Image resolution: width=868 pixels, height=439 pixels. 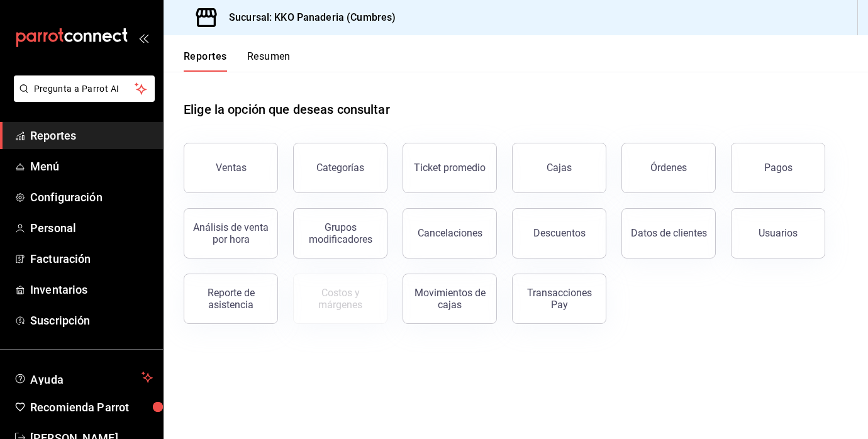 What do you see at coordinates (340, 168) in the screenshot?
I see `button: Categorías` at bounding box center [340, 168].